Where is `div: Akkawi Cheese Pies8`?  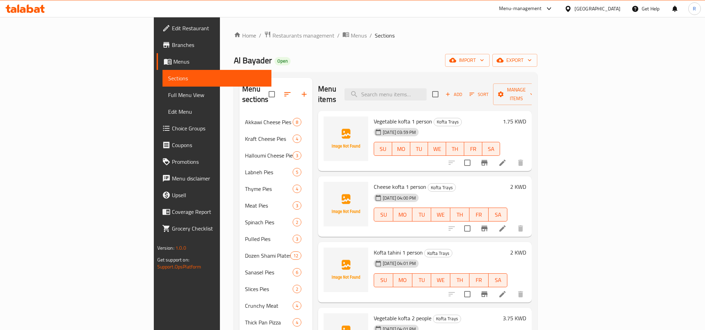
div: Akkawi Cheese Pies8 is located at coordinates (276, 122).